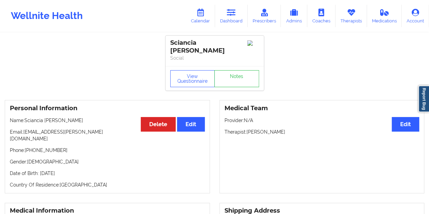  What do you see at coordinates (322, 108) in the screenshot?
I see `h3: Medical Team` at bounding box center [322, 108].